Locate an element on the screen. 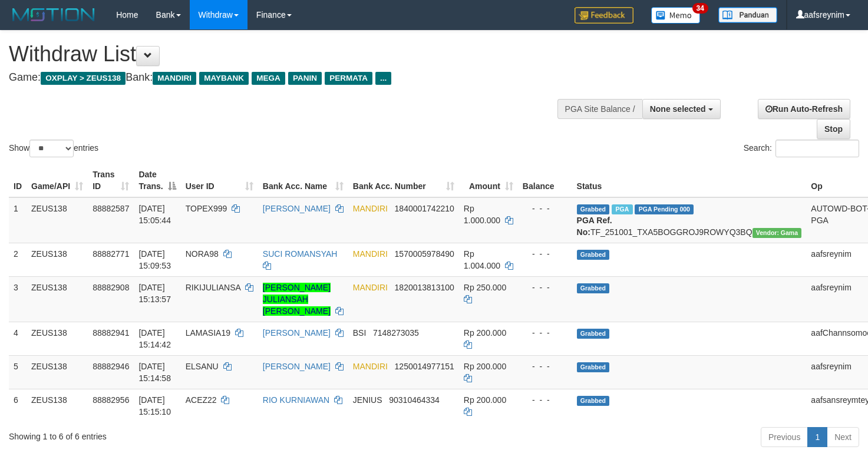 This screenshot has width=868, height=463. span: Copy 7148273035 to clipboard is located at coordinates (396, 333).